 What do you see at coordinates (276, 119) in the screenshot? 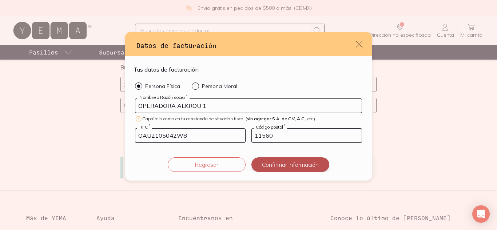
I see `span: sin agregar S.A. de C.V, A.C.,` at bounding box center [276, 119].